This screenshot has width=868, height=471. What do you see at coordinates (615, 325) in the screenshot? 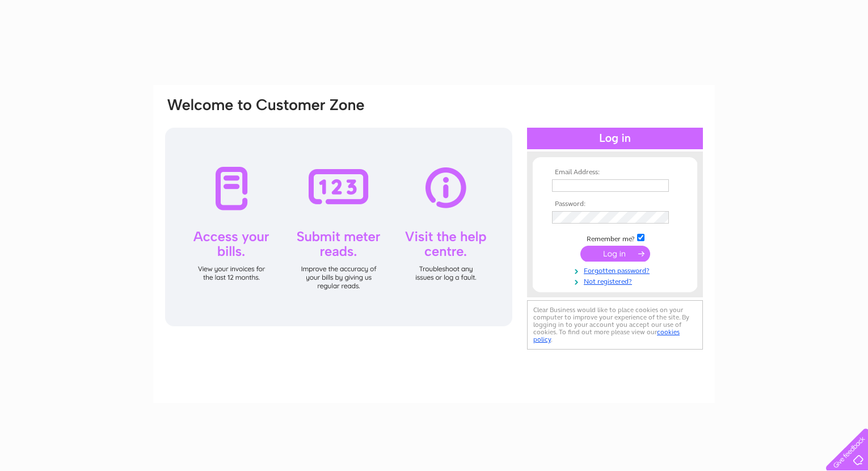
I see `div: Clear Business would like to place cookies on your computer to improve your experience of the sit...` at bounding box center [615, 325].